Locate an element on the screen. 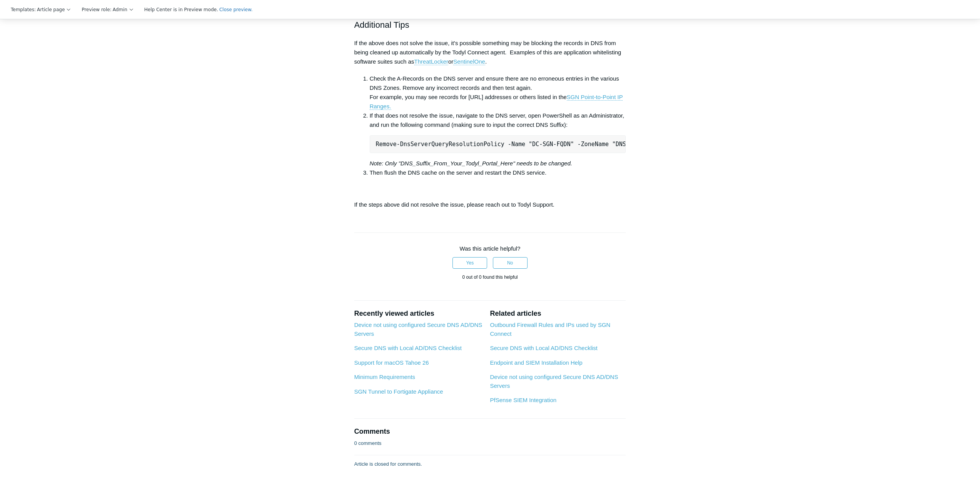 The height and width of the screenshot is (490, 980). span: Was this article helpful? is located at coordinates (490, 248).